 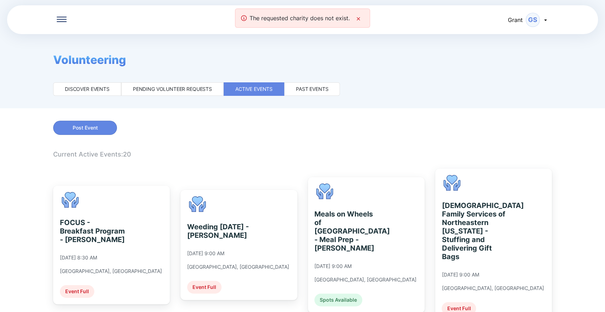 I want to click on div: Discover events, so click(x=87, y=89).